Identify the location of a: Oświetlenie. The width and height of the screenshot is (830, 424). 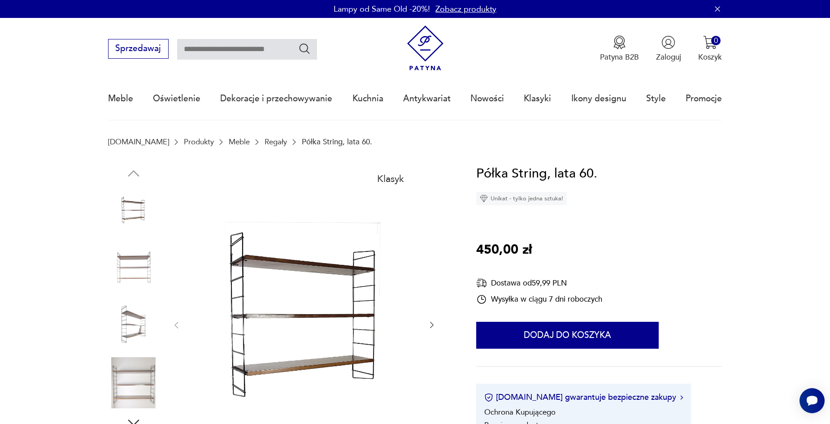
(177, 99).